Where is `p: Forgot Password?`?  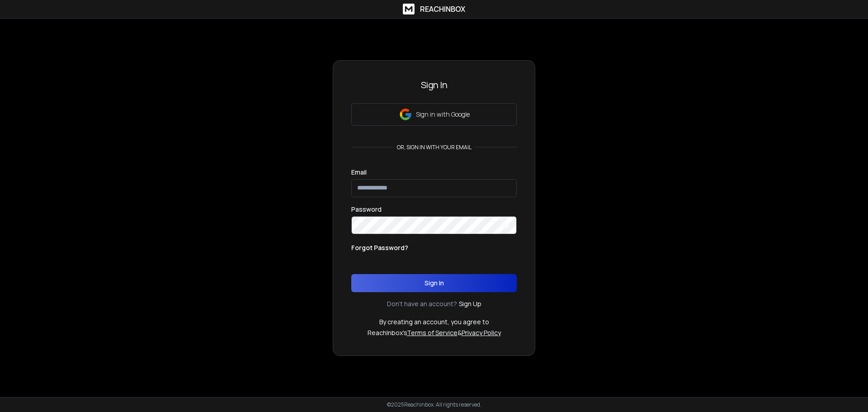
p: Forgot Password? is located at coordinates (380, 248).